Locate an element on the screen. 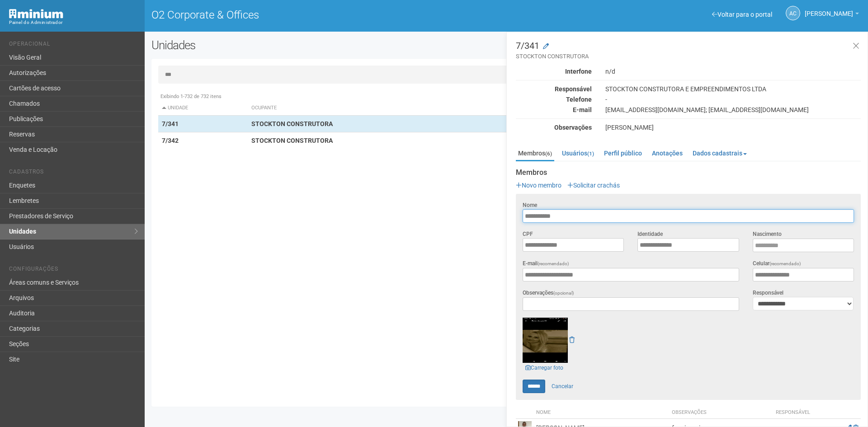 The width and height of the screenshot is (868, 427). strong: Membros is located at coordinates (688, 173).